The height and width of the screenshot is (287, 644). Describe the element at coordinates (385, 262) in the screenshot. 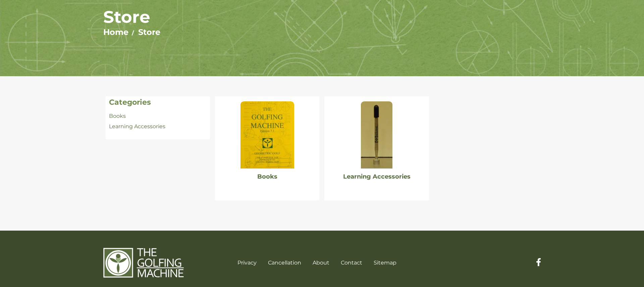

I see `a: Sitemap` at that location.